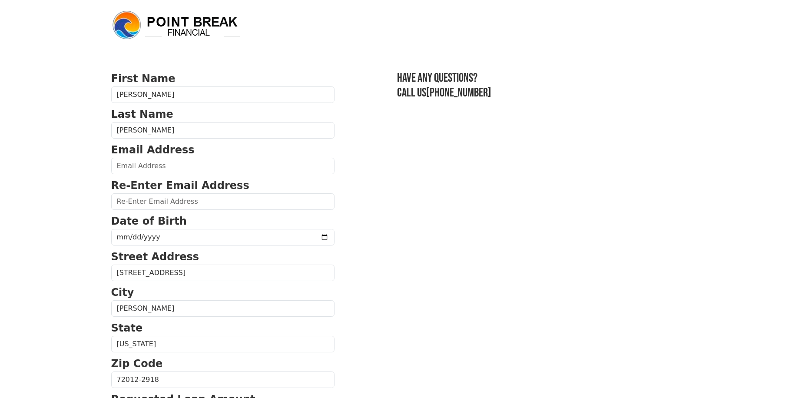  I want to click on strong: Last Name, so click(142, 114).